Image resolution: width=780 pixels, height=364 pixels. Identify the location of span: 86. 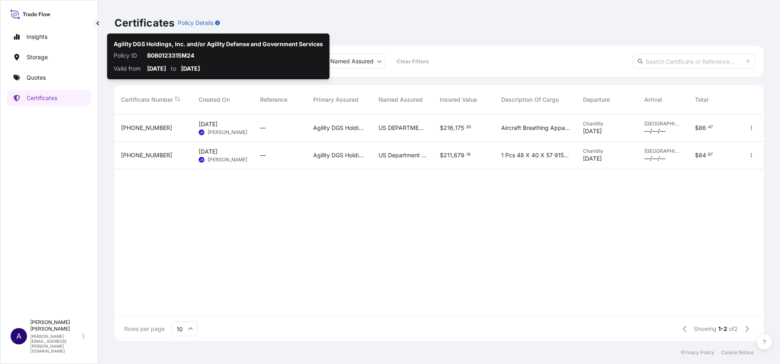
(703, 128).